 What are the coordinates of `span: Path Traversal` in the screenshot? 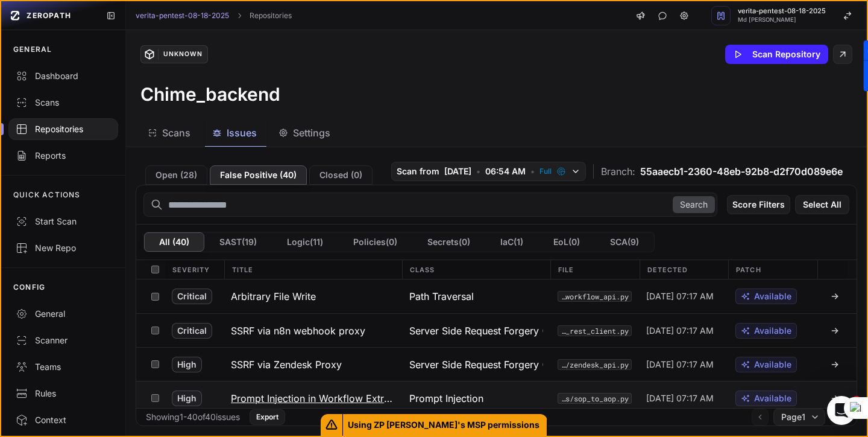 It's located at (441, 296).